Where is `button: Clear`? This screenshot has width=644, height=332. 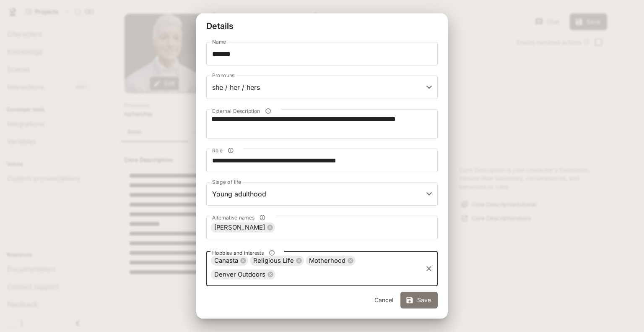
button: Clear is located at coordinates (429, 269).